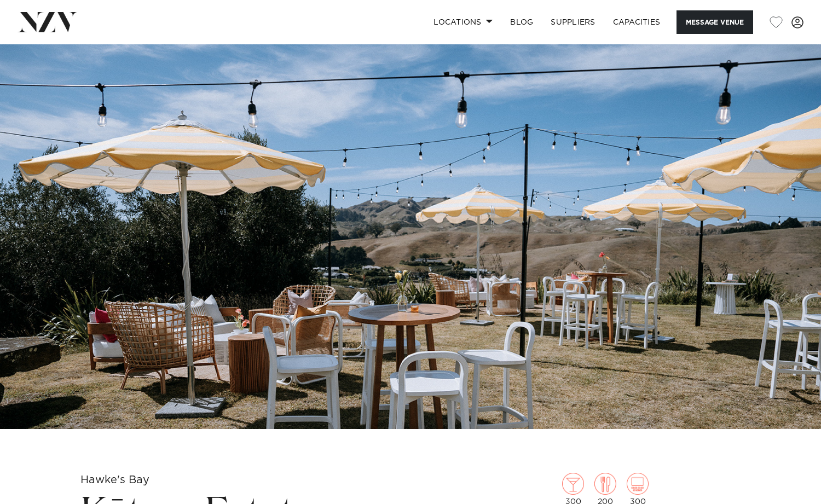 This screenshot has height=504, width=821. Describe the element at coordinates (572, 22) in the screenshot. I see `a: SUPPLIERS` at that location.